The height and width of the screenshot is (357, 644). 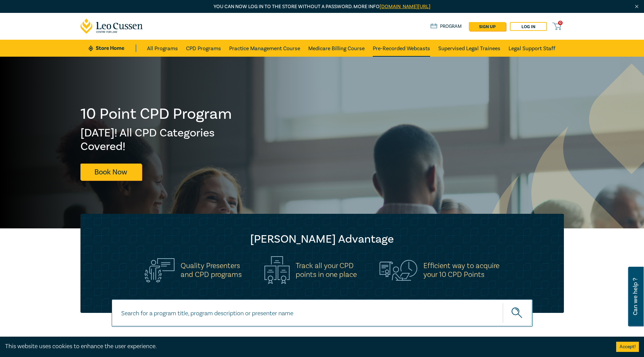 I want to click on h5: Quality Presenters and CPD programs, so click(x=211, y=270).